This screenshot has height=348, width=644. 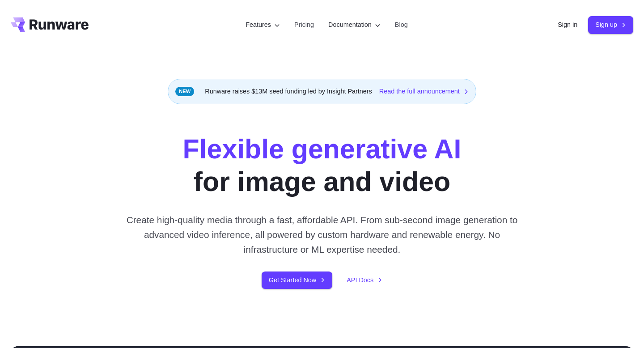 I want to click on label: Features, so click(x=263, y=25).